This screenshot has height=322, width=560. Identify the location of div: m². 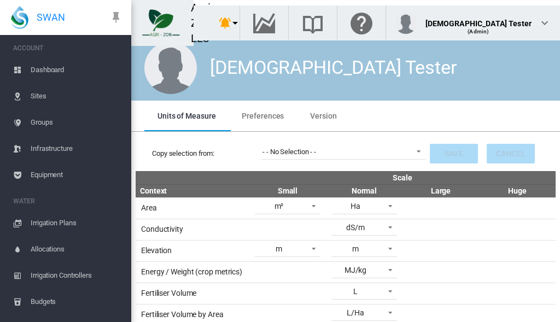
(279, 206).